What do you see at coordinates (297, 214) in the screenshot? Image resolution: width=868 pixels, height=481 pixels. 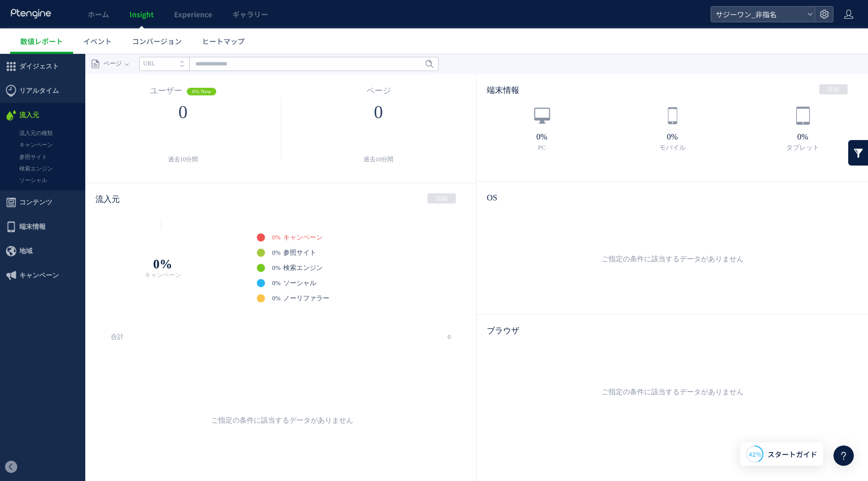 I see `a: 0% 検索エンジン` at bounding box center [297, 214].